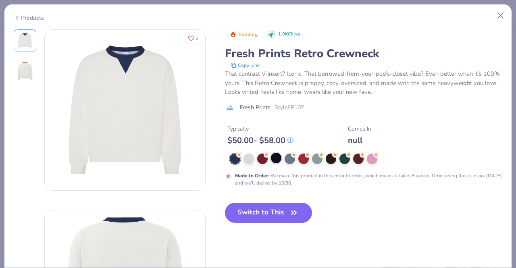  What do you see at coordinates (233, 34) in the screenshot?
I see `img: Trending sort` at bounding box center [233, 34].